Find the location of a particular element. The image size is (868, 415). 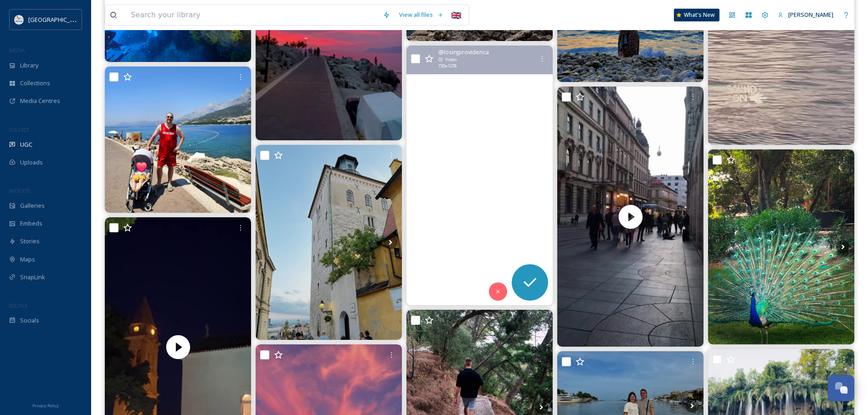

span: WIDGETS is located at coordinates (20, 190).